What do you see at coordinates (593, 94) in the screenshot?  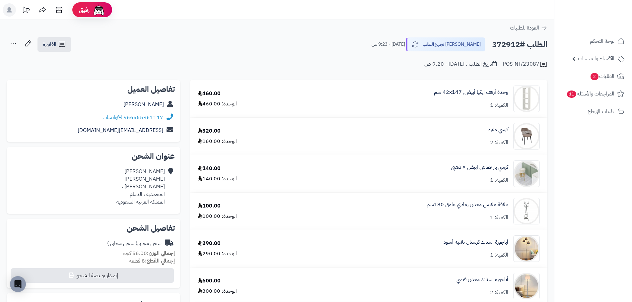 I see `a: المراجعات والأسئلة11` at bounding box center [593, 94].